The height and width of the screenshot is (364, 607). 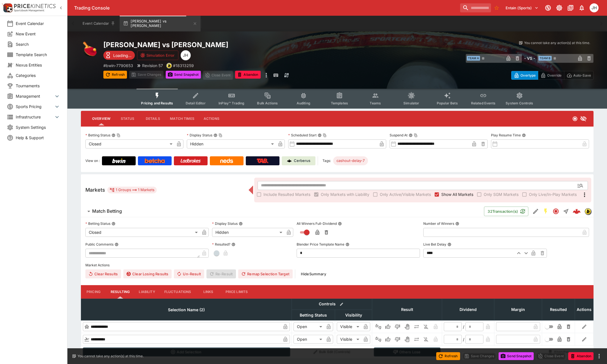 What do you see at coordinates (426, 326) in the screenshot?
I see `button: Eliminated In Play` at bounding box center [426, 326].